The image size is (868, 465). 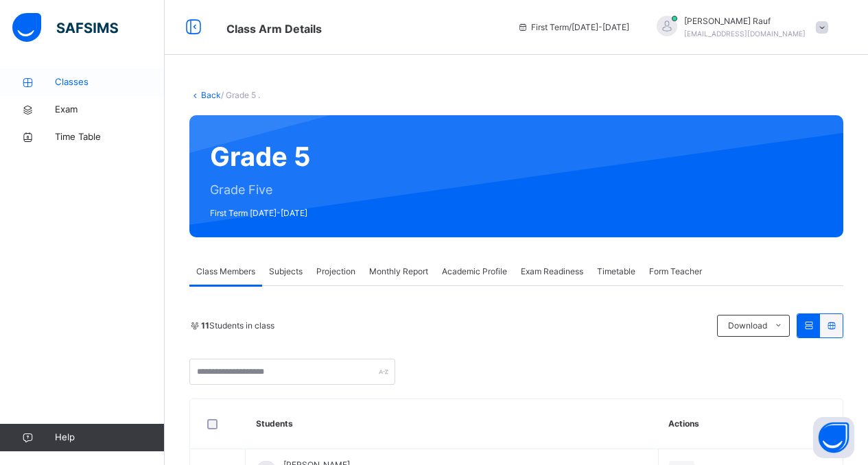 What do you see at coordinates (109, 438) in the screenshot?
I see `span: Help` at bounding box center [109, 438].